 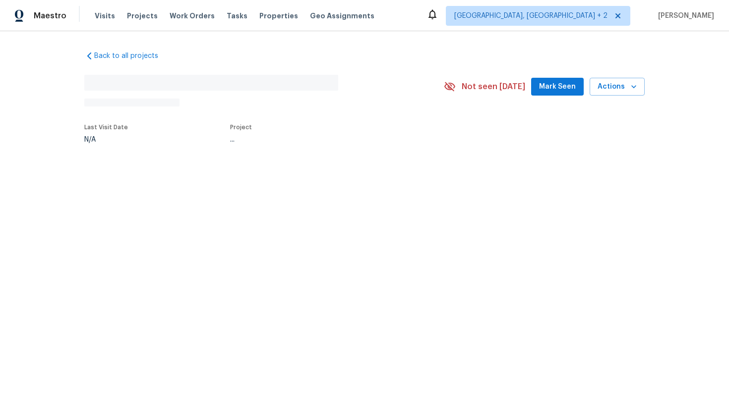 I want to click on span: Work Orders, so click(x=192, y=16).